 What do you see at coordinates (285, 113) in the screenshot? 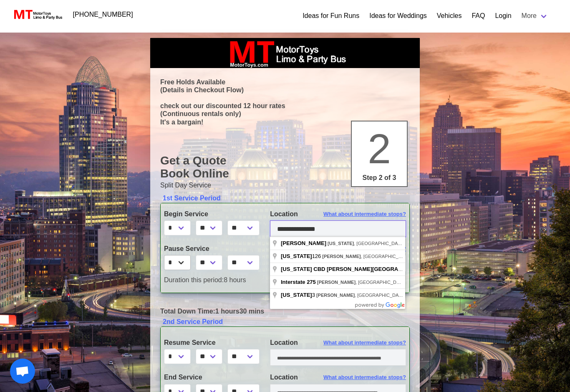
I see `p: (Continuous rentals only)` at bounding box center [285, 113].